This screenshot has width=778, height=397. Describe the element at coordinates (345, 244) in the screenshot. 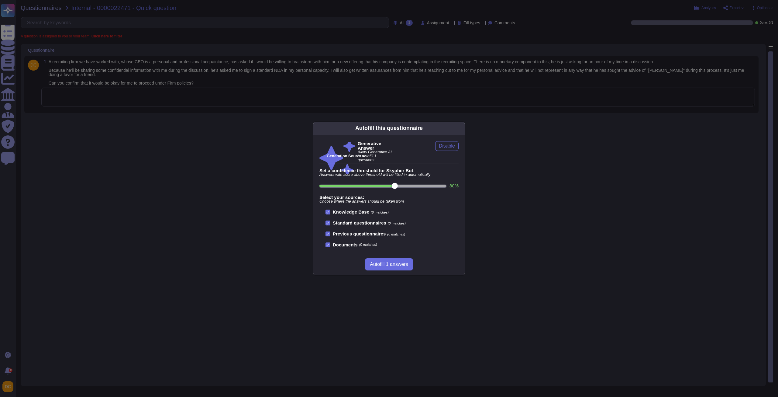

I see `b: Documents` at that location.